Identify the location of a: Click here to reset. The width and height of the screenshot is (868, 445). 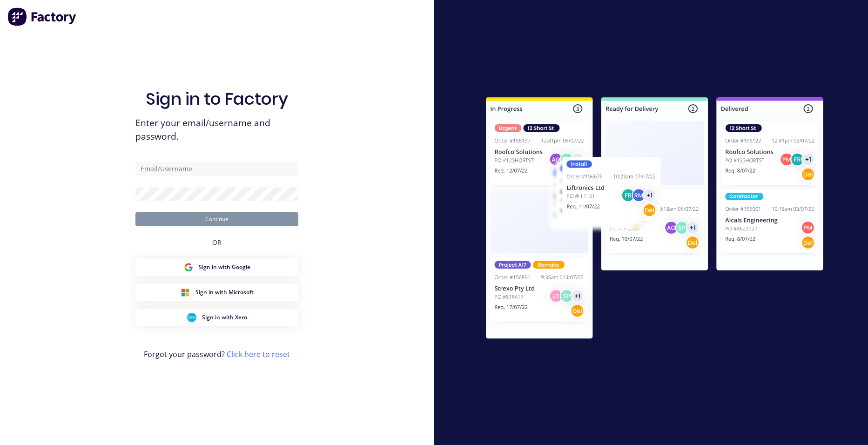
(259, 354).